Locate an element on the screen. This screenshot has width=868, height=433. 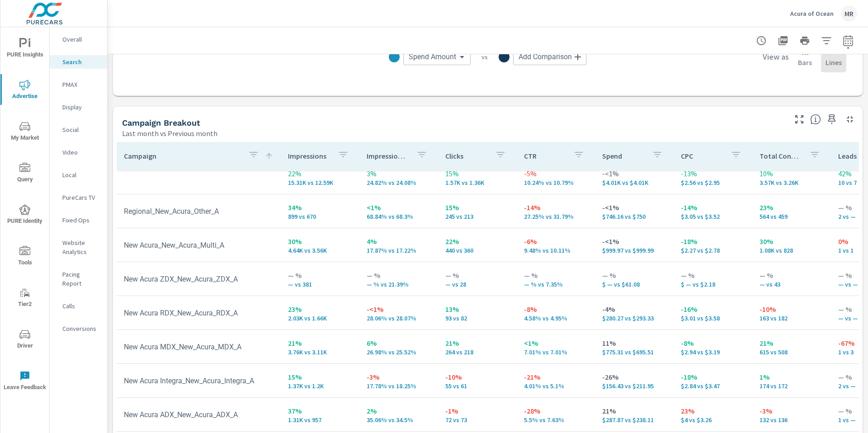
p: Spend is located at coordinates (623, 156).